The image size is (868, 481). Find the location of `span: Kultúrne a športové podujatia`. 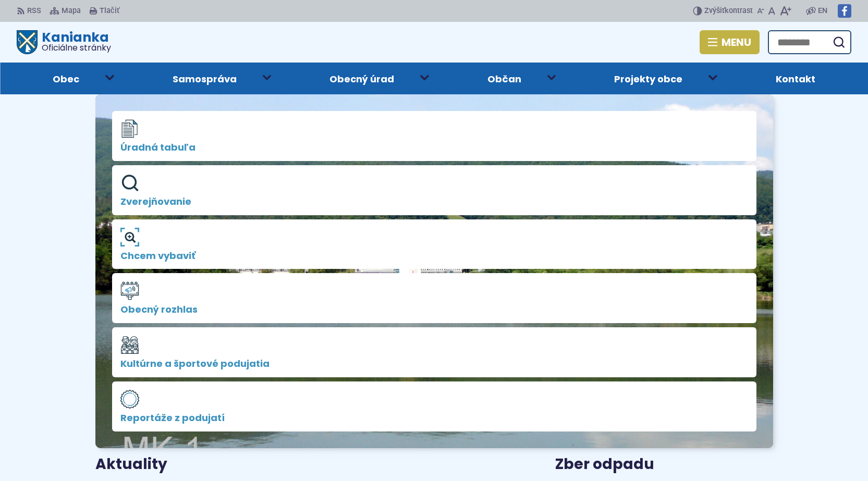

span: Kultúrne a športové podujatia is located at coordinates (434, 364).